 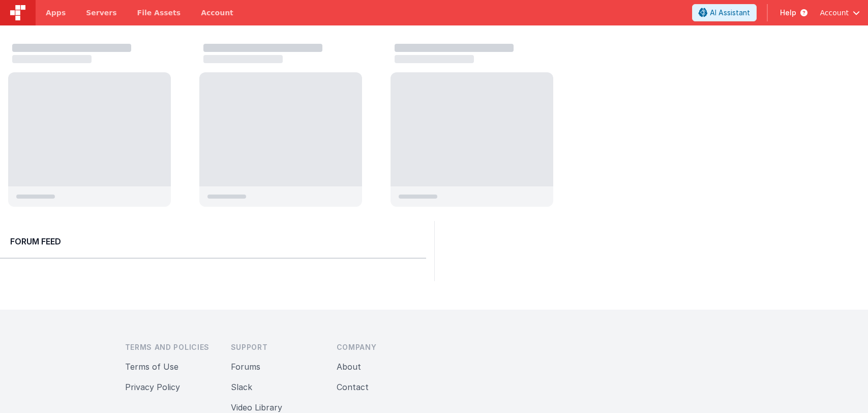 What do you see at coordinates (352, 387) in the screenshot?
I see `button: Contact` at bounding box center [352, 387].